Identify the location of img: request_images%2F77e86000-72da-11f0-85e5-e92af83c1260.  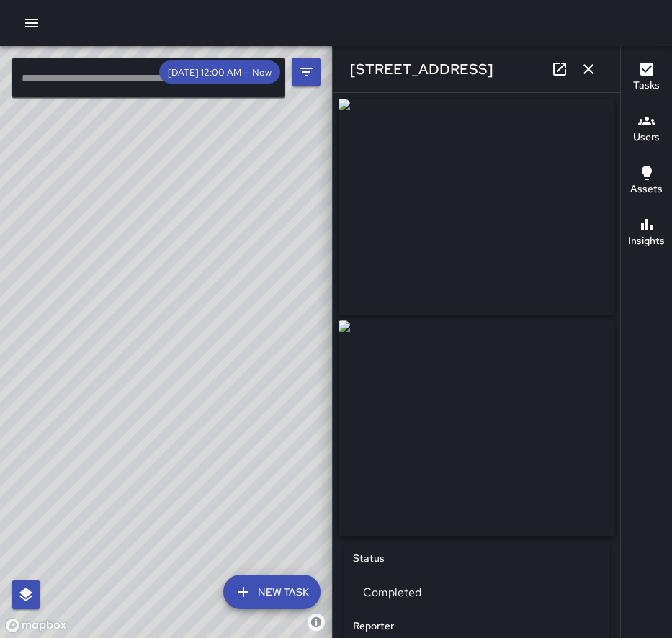
(476, 206).